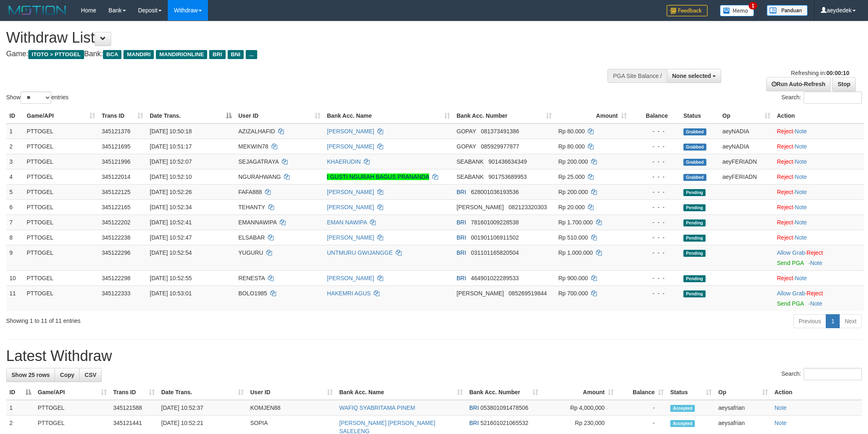  Describe the element at coordinates (851, 322) in the screenshot. I see `a: Next` at that location.